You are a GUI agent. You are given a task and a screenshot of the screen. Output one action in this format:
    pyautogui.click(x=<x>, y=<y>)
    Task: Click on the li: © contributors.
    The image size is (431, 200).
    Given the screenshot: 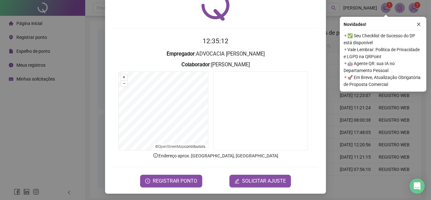 What is the action you would take?
    pyautogui.click(x=180, y=146)
    